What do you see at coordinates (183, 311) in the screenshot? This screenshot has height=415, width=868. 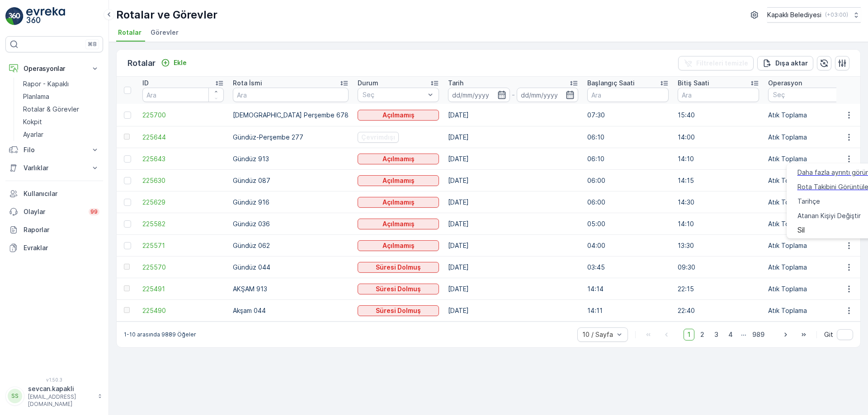 I see `span: 225490` at bounding box center [183, 311].